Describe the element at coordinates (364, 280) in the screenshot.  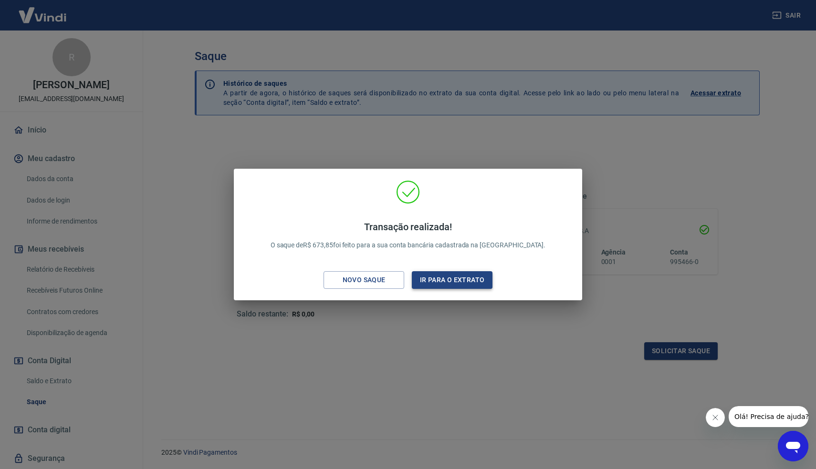
I see `button: Novo saque` at that location.